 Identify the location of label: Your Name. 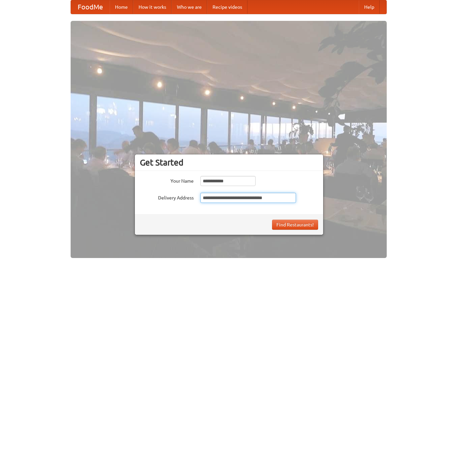
(167, 180).